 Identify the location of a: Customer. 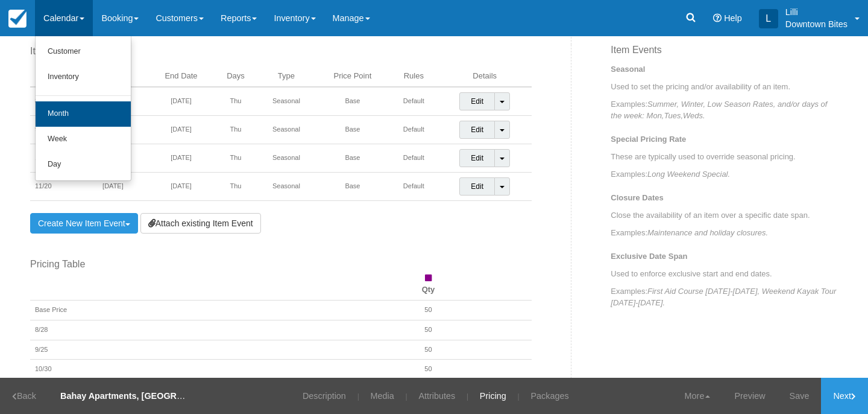
(83, 52).